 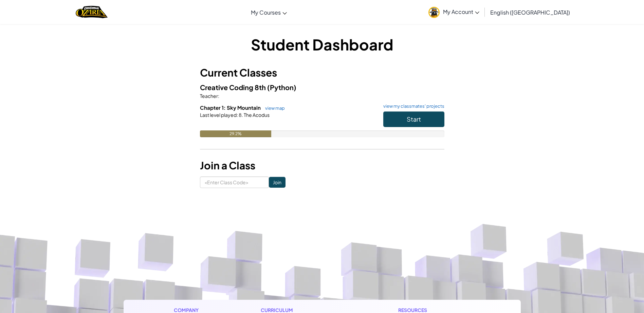 I want to click on a: view map, so click(x=273, y=108).